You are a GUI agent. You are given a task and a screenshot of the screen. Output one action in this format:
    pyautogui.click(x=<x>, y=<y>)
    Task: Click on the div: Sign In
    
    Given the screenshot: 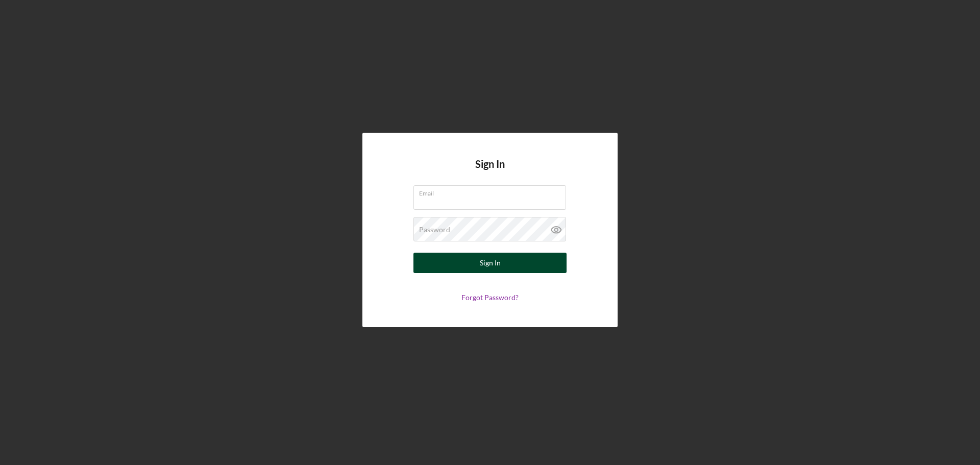 What is the action you would take?
    pyautogui.click(x=490, y=263)
    